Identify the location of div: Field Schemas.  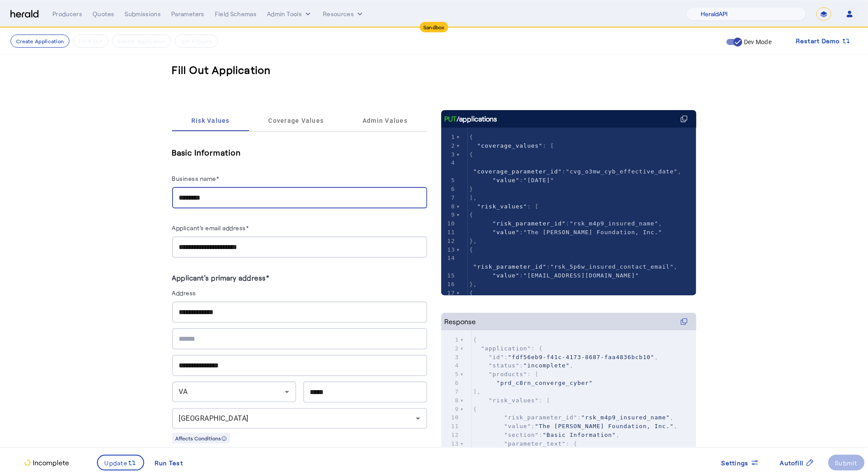
(236, 14).